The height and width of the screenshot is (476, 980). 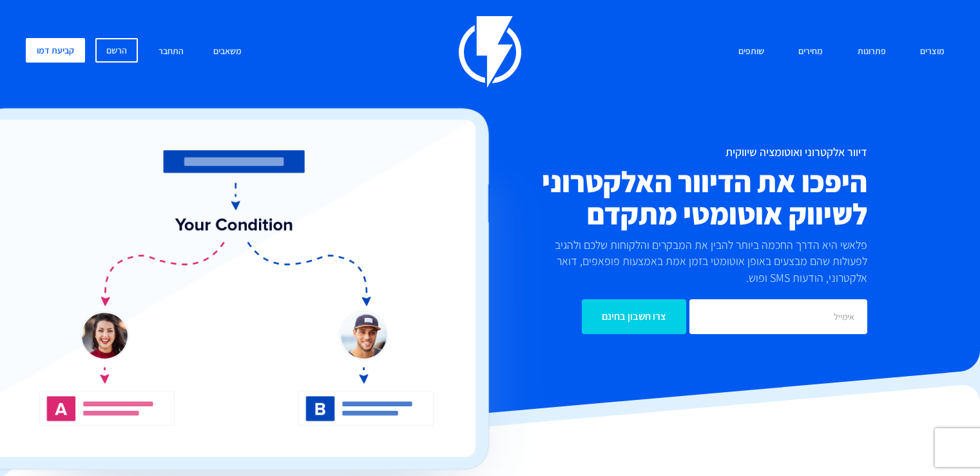 I want to click on h1: דיוור אלקטרוני ואוטומציה שיווקית, so click(x=644, y=152).